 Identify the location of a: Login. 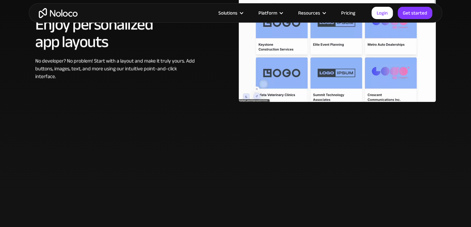
(382, 13).